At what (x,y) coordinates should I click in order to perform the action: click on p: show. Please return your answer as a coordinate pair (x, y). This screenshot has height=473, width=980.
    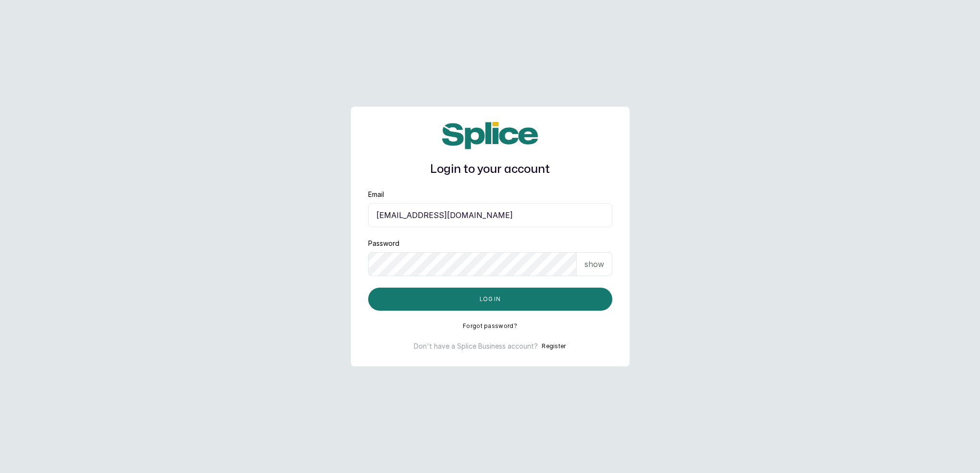
    Looking at the image, I should click on (594, 264).